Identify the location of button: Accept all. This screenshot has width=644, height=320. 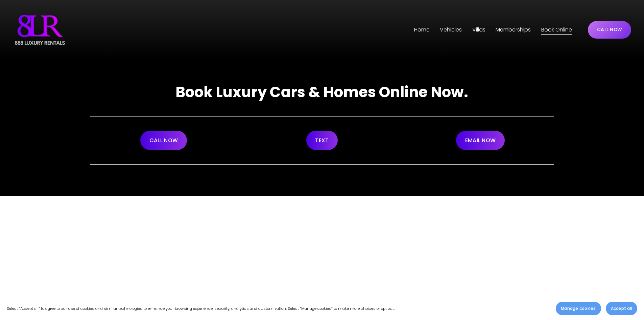
(621, 308).